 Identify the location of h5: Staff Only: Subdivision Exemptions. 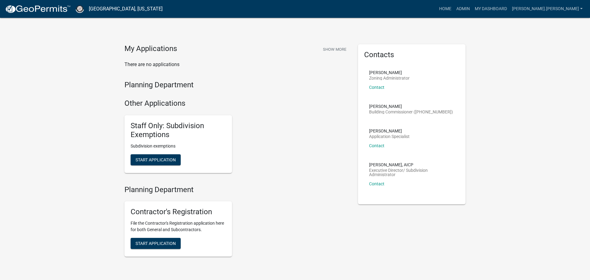
(178, 130).